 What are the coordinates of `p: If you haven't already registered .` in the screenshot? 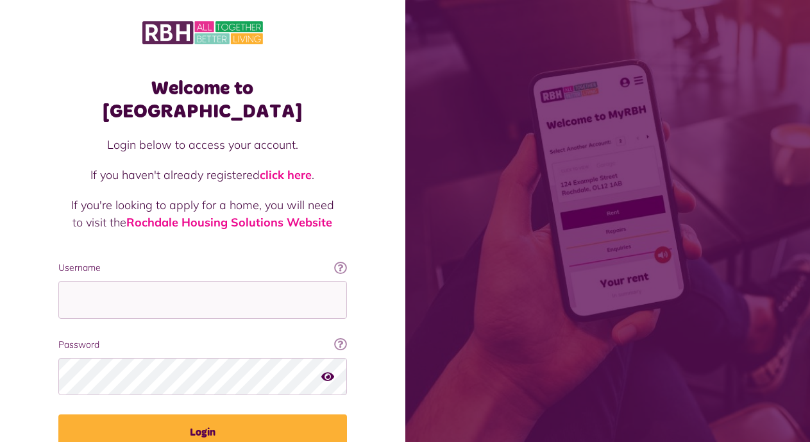 It's located at (203, 174).